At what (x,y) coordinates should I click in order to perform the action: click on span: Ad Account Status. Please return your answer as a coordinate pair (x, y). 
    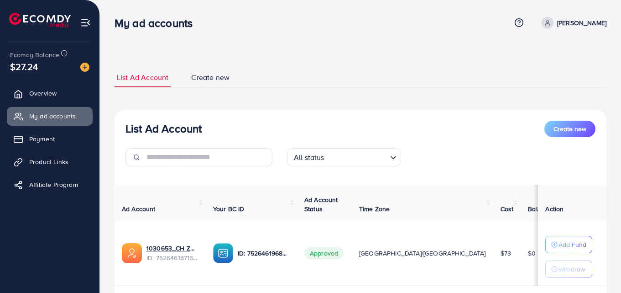
    Looking at the image, I should click on (321, 204).